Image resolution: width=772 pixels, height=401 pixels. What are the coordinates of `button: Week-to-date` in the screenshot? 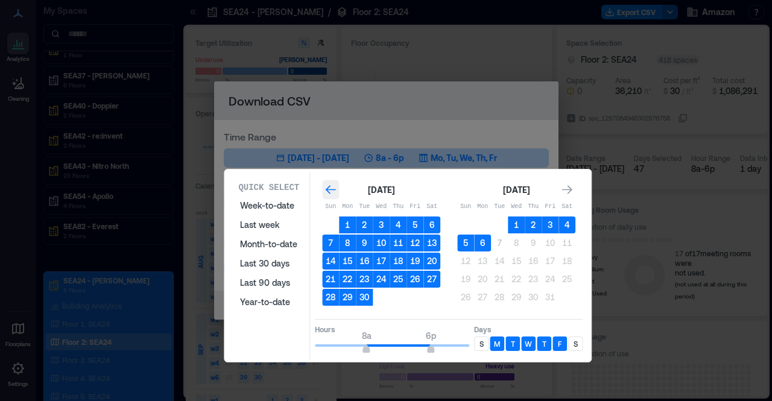 It's located at (268, 206).